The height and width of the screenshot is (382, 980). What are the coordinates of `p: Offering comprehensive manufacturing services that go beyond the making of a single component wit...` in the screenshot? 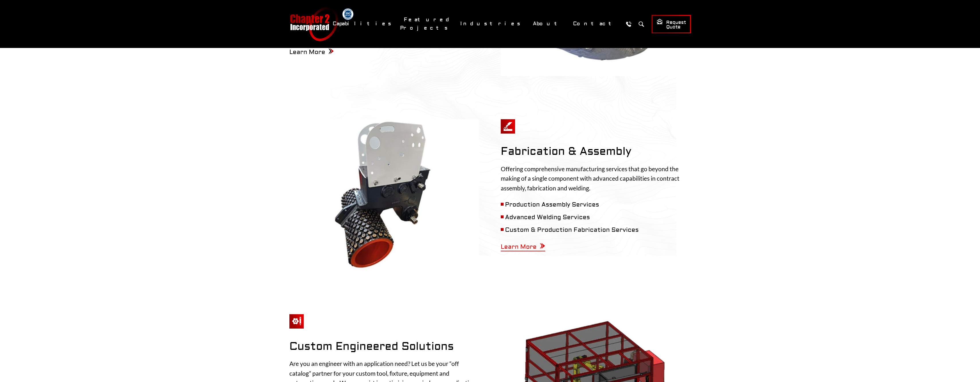 It's located at (596, 179).